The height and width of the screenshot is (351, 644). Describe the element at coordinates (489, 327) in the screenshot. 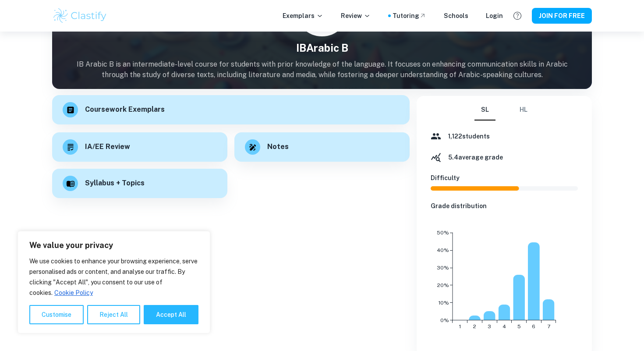

I see `tspan: 3` at that location.